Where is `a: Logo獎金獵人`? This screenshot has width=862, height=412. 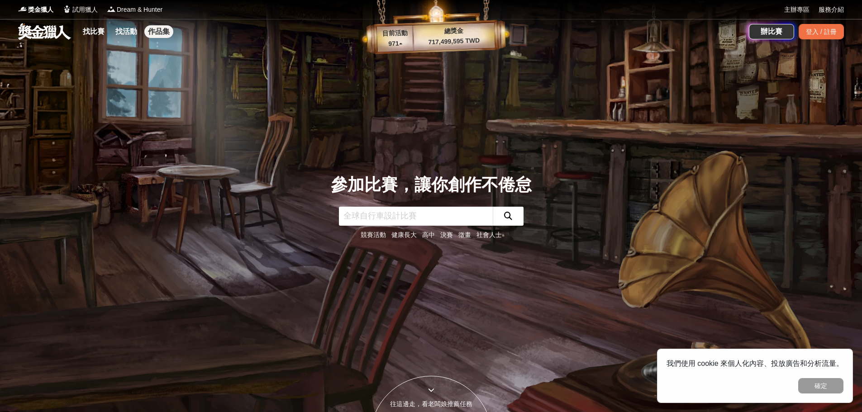 a: Logo獎金獵人 is located at coordinates (36, 10).